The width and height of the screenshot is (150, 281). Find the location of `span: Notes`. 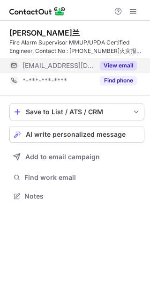

span: Notes is located at coordinates (82, 196).